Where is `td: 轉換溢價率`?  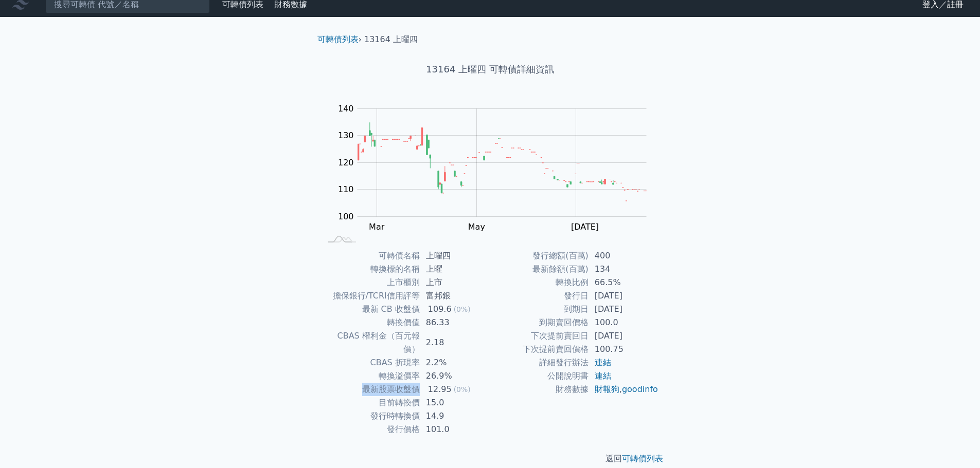 td: 轉換溢價率 is located at coordinates (370, 376).